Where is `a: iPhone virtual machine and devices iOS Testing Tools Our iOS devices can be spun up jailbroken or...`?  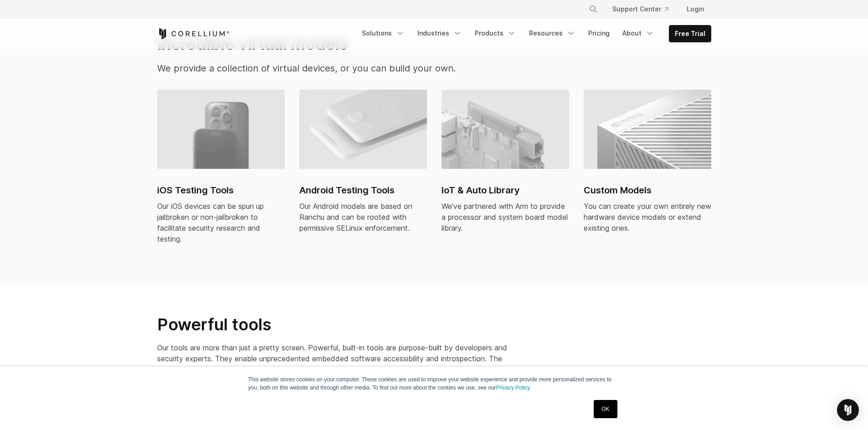
a: iPhone virtual machine and devices iOS Testing Tools Our iOS devices can be spun up jailbroken or... is located at coordinates (221, 173).